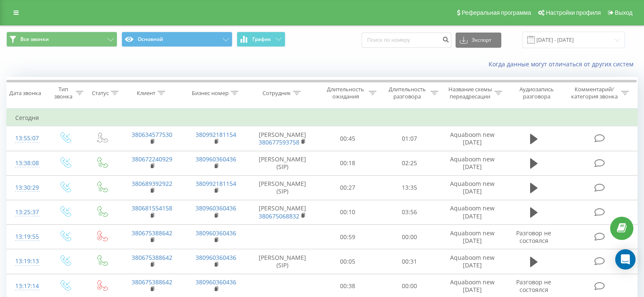 This screenshot has height=297, width=644. I want to click on td: 02:25, so click(409, 163).